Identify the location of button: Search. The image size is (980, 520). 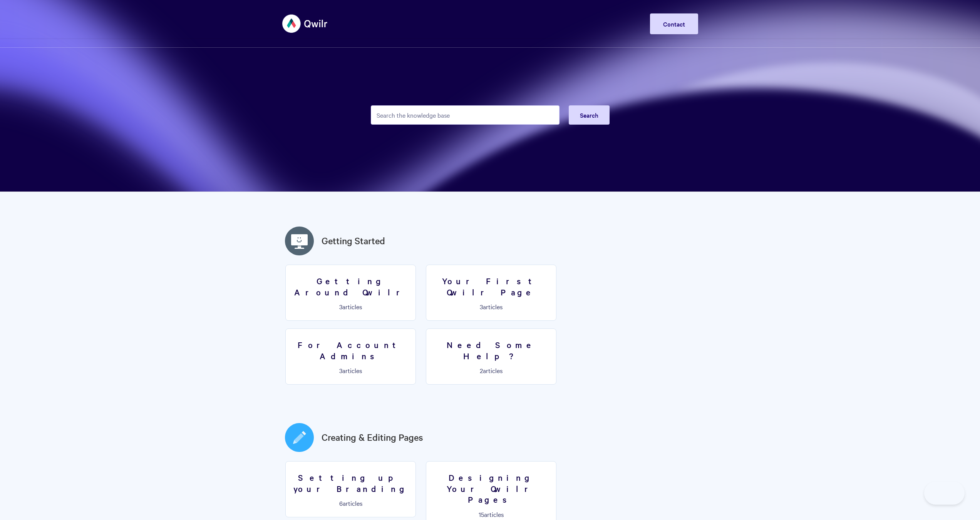
(589, 115).